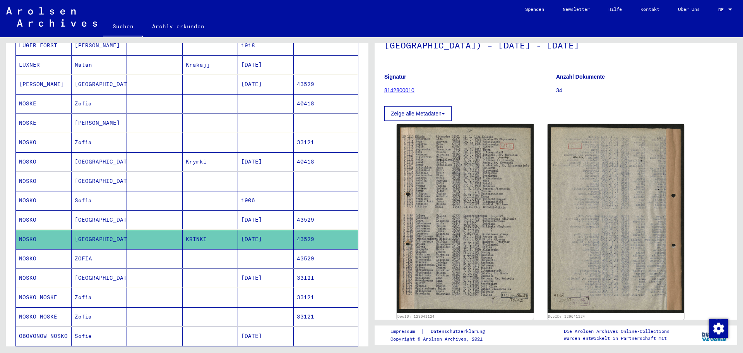 The image size is (743, 353). What do you see at coordinates (44, 65) in the screenshot?
I see `mat-cell: LUXNER` at bounding box center [44, 65].